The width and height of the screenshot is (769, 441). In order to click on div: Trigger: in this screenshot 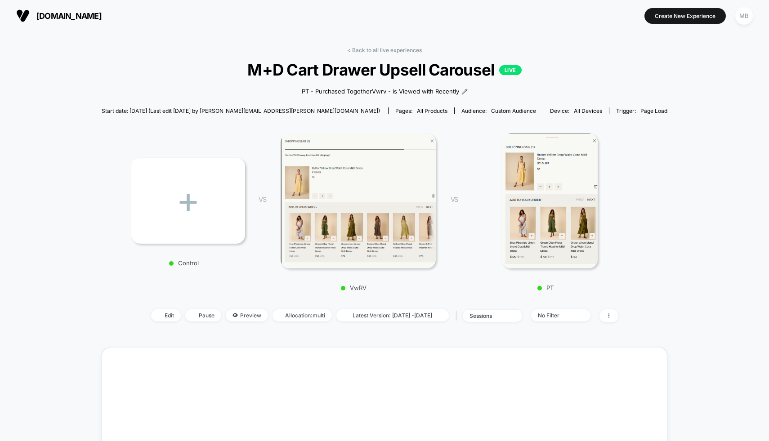, I will do `click(642, 111)`.